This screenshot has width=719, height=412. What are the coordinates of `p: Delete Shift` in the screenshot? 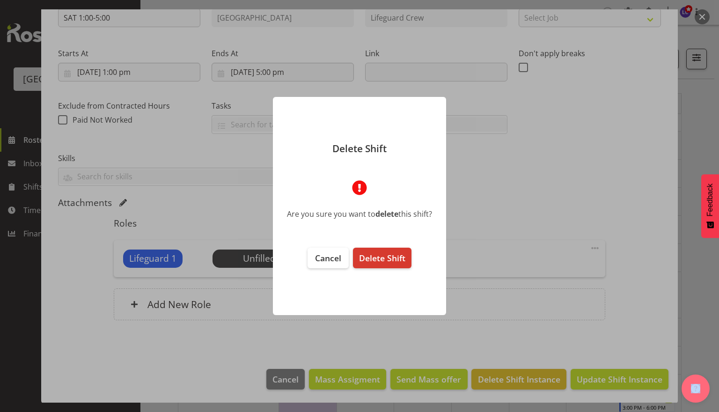 It's located at (360, 148).